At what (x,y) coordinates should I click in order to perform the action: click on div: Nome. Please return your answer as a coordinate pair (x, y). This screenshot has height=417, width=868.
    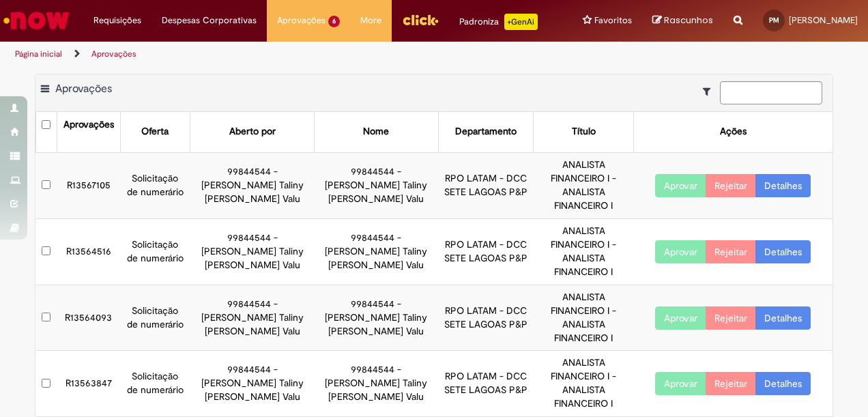
    Looking at the image, I should click on (376, 132).